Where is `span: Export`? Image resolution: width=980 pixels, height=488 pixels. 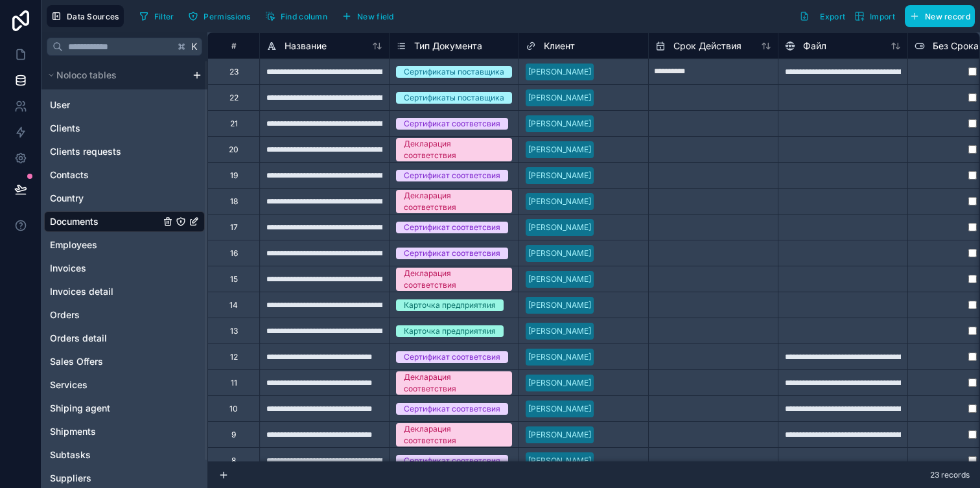 span: Export is located at coordinates (833, 16).